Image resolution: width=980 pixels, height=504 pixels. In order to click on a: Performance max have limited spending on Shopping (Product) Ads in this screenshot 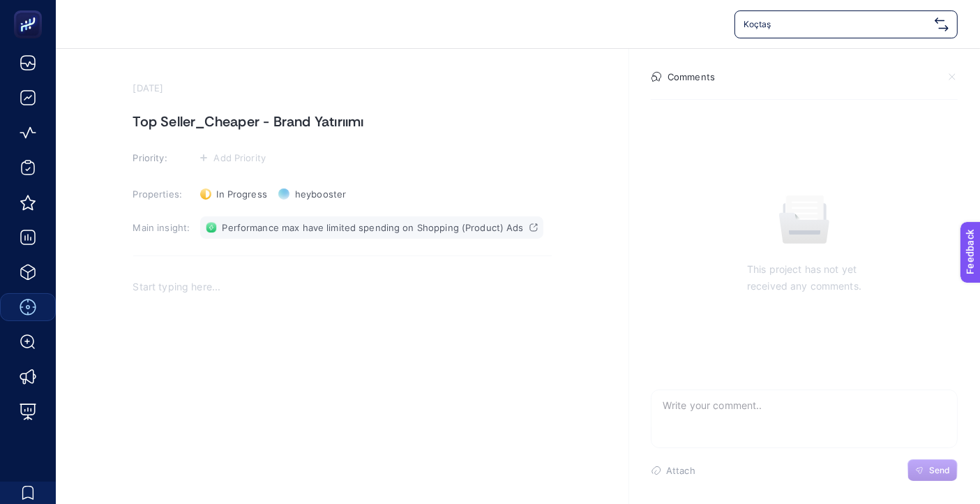, I will do `click(372, 228)`.